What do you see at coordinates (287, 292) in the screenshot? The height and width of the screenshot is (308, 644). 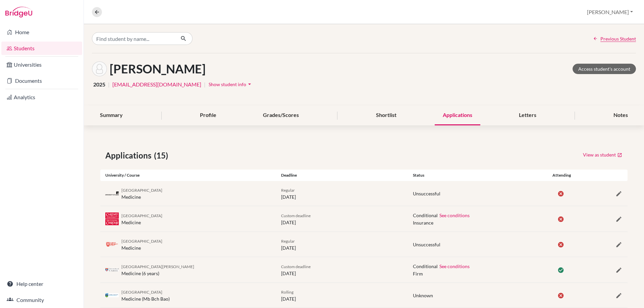 I see `span: Rolling` at bounding box center [287, 292].